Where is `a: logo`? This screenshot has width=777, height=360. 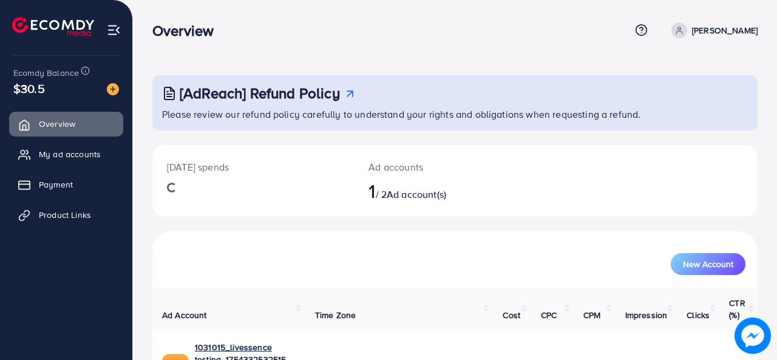
a: logo is located at coordinates (53, 26).